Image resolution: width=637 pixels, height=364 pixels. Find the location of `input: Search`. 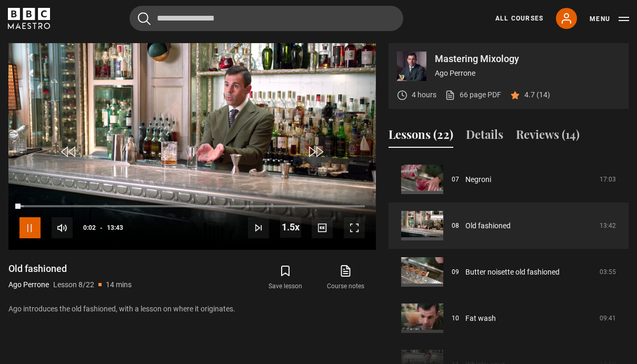

input: Search is located at coordinates (266, 18).